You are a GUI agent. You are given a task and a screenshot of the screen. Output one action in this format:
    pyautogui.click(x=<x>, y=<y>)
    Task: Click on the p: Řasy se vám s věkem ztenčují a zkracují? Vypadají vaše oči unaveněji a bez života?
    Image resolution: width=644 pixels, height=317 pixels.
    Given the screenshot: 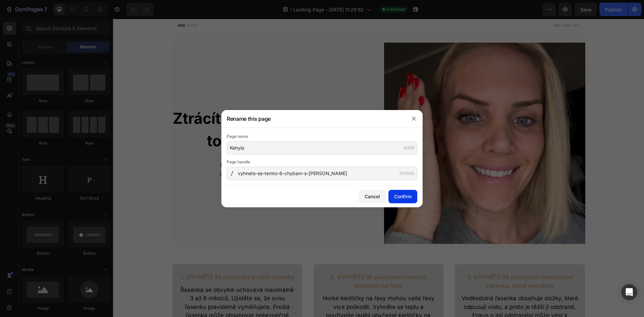 What is the action you would take?
    pyautogui.click(x=160, y=151)
    